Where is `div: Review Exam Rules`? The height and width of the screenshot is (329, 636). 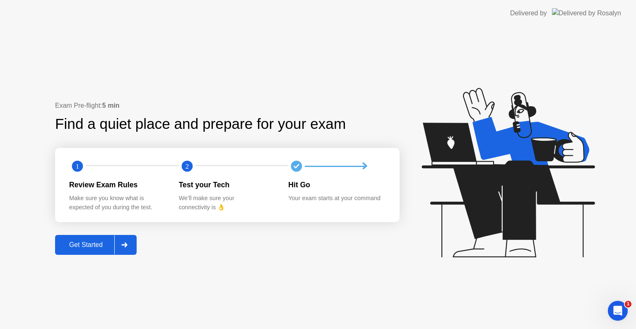
div: Review Exam Rules is located at coordinates (117, 185).